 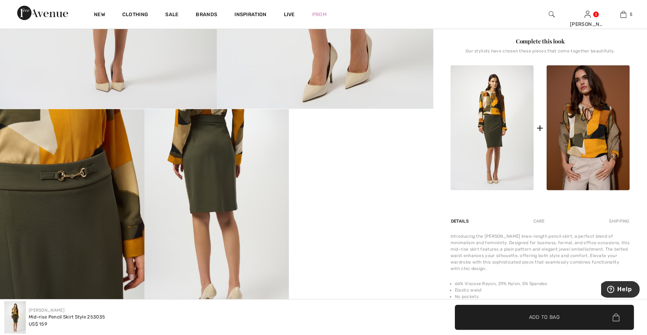 I want to click on a: Brands, so click(x=207, y=15).